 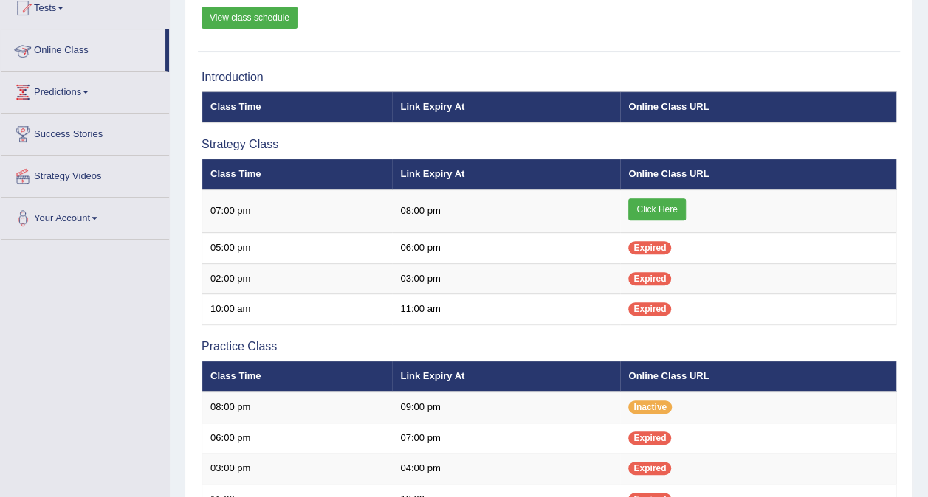 What do you see at coordinates (85, 90) in the screenshot?
I see `a: Predictions` at bounding box center [85, 90].